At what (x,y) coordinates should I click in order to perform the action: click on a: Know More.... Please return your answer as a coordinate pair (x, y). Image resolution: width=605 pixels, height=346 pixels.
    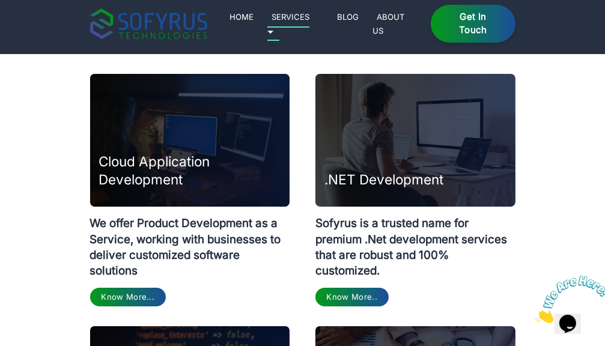
    Looking at the image, I should click on (128, 297).